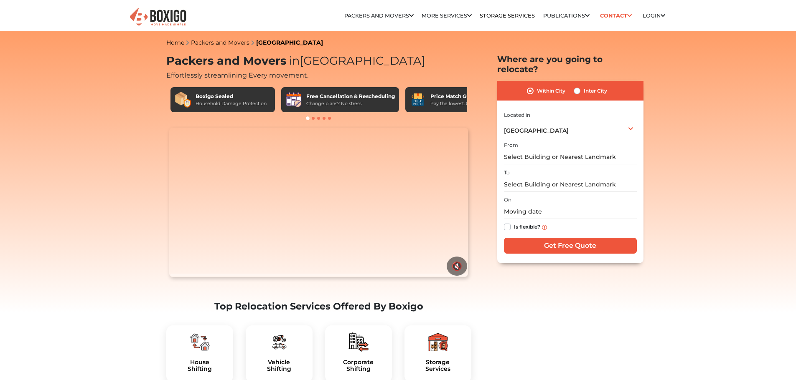 The image size is (796, 380). I want to click on h5: Vehicle Shifting, so click(279, 366).